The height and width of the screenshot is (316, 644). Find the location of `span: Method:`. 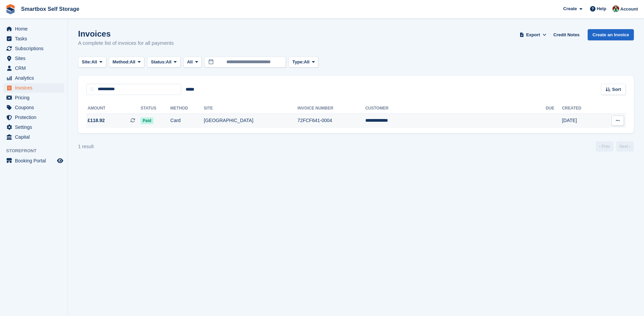

span: Method: is located at coordinates (121, 62).